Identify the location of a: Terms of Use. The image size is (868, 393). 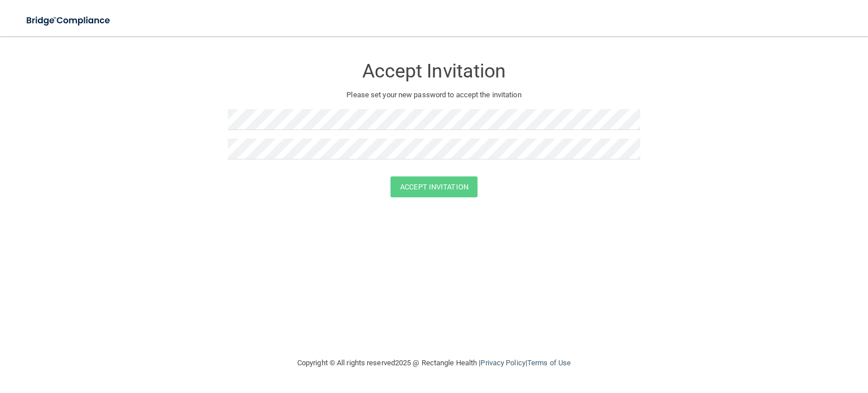
(549, 362).